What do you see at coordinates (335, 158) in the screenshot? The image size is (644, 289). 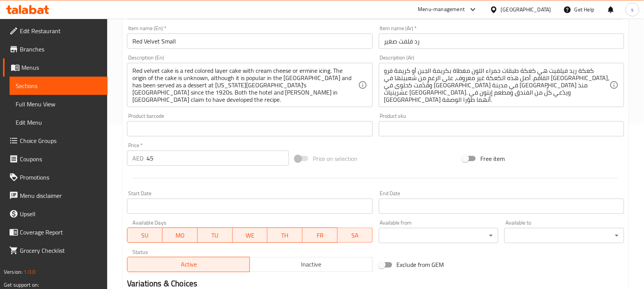 I see `span: Price on selection` at bounding box center [335, 158].